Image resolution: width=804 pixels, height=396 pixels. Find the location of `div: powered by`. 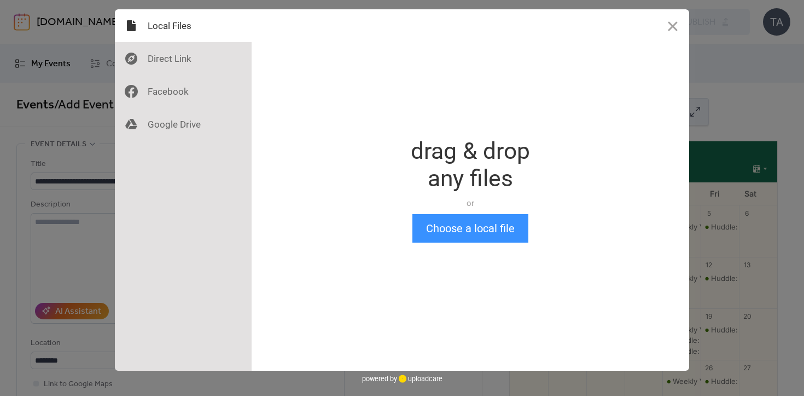

div: powered by is located at coordinates (402, 379).